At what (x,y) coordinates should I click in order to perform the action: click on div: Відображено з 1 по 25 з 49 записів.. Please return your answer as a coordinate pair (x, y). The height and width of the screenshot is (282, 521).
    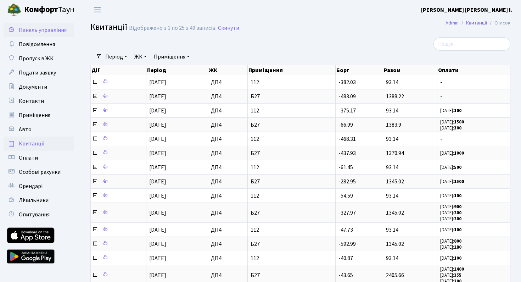
    Looking at the image, I should click on (173, 28).